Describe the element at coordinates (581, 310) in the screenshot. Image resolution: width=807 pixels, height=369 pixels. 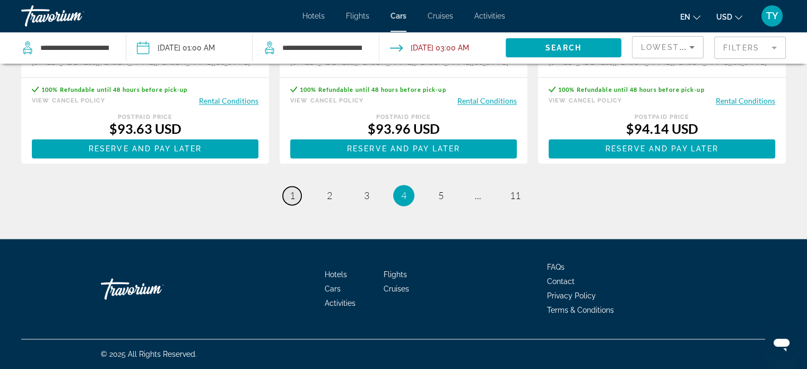
I see `a: Terms & Conditions` at that location.